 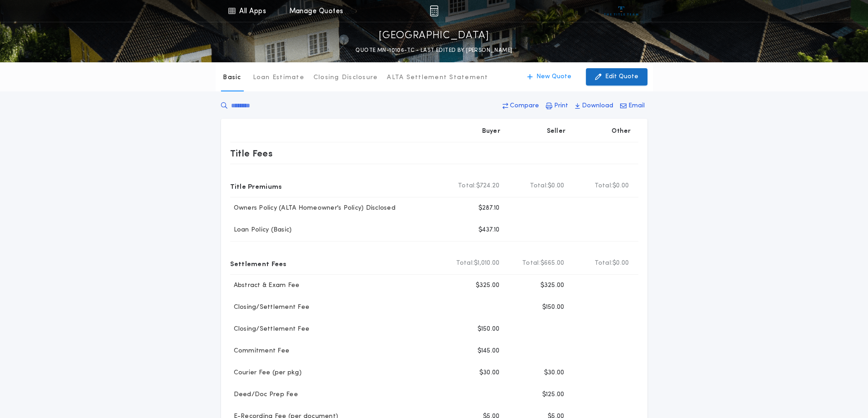 What do you see at coordinates (265, 286) in the screenshot?
I see `p: Abstract & Exam Fee` at bounding box center [265, 286].